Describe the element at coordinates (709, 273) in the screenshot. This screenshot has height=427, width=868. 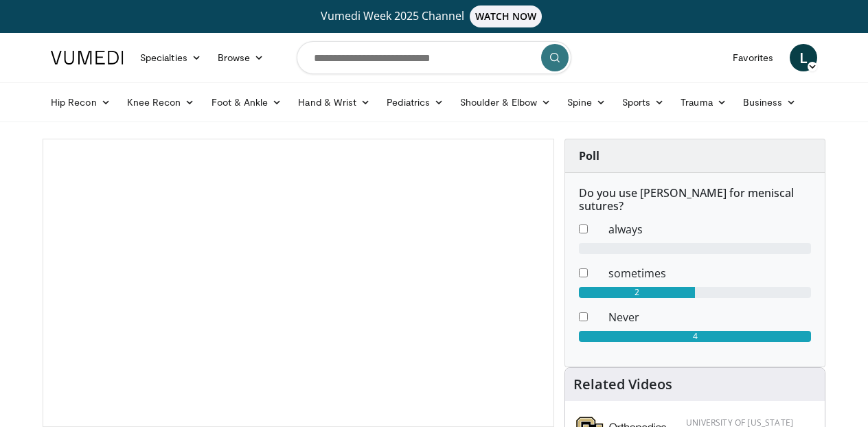
I see `dd: sometimes` at that location.